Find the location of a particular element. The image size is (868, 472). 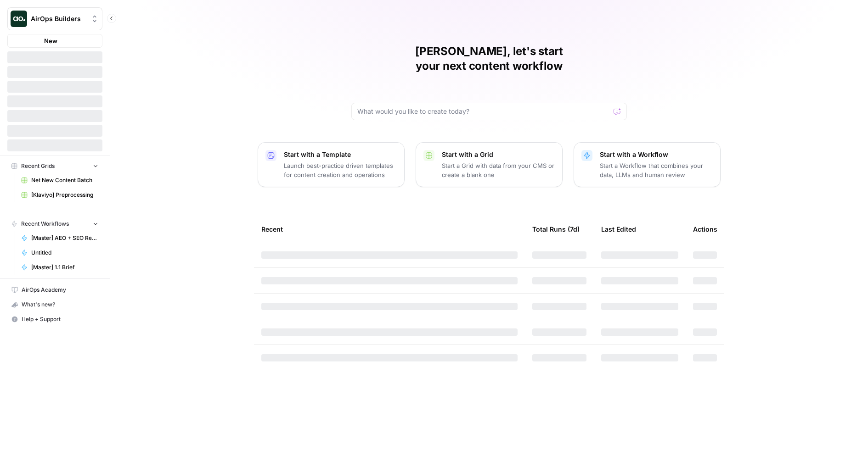

div: Total Runs (7d) is located at coordinates (555, 229).